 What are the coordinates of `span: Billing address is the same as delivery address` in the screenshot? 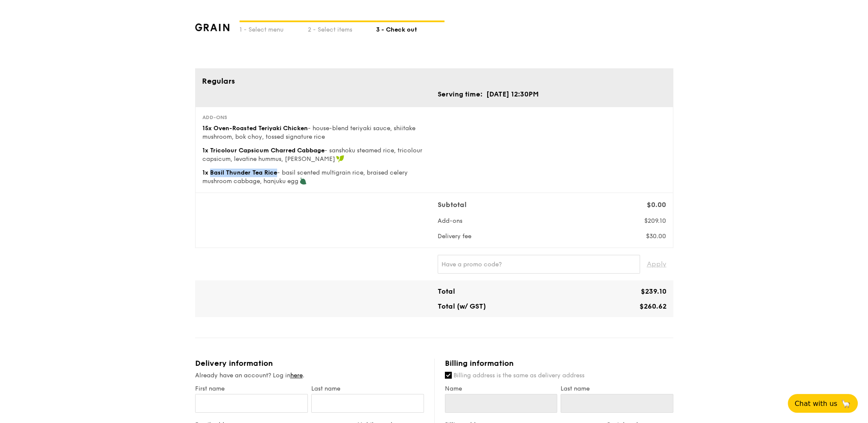 It's located at (519, 375).